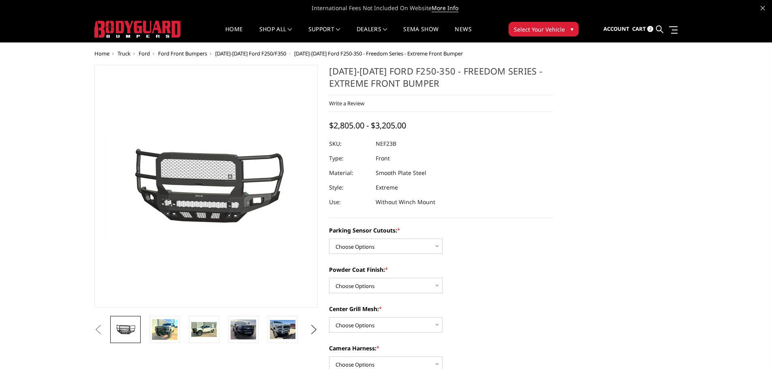 The height and width of the screenshot is (369, 772). I want to click on dd: NEF23B, so click(386, 144).